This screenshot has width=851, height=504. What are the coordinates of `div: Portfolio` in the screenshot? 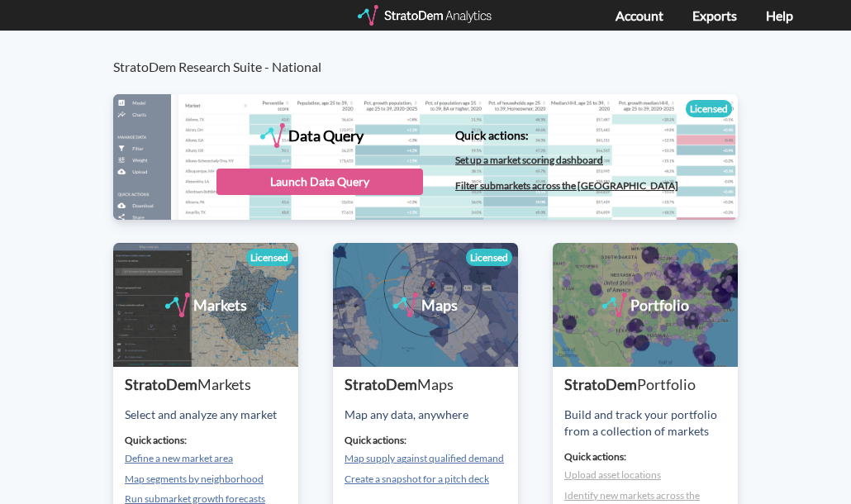 It's located at (659, 304).